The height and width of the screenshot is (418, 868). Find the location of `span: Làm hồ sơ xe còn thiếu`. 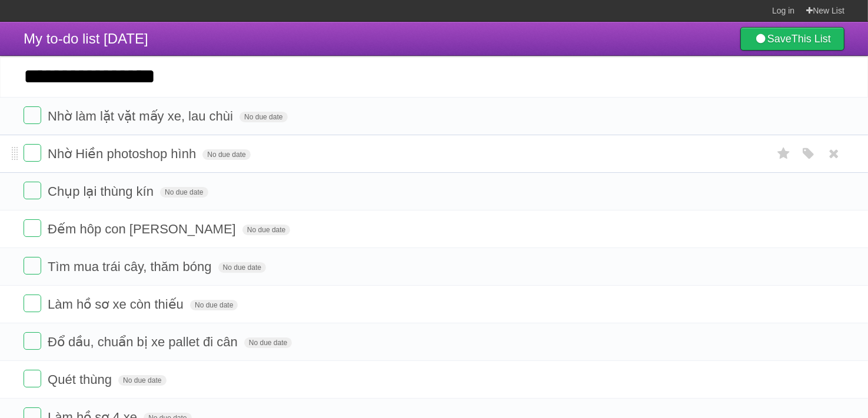

span: Làm hồ sơ xe còn thiếu is located at coordinates (117, 304).